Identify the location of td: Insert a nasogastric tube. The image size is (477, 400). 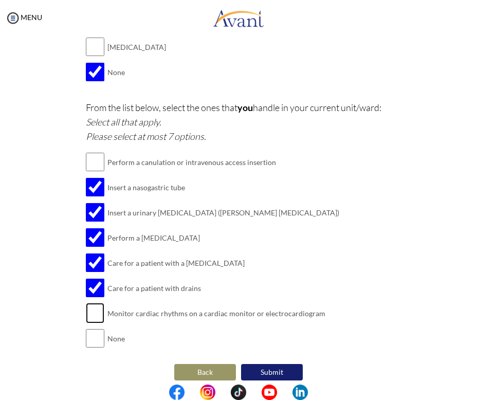
(223, 187).